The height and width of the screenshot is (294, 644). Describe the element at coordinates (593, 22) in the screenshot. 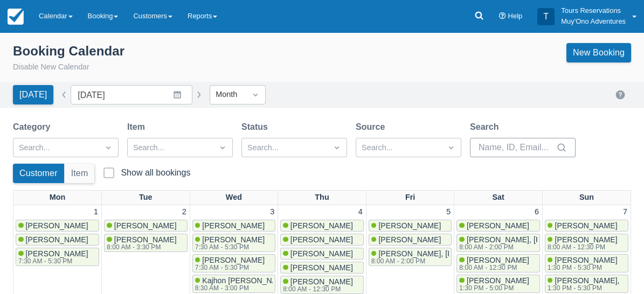

I see `p: Muy'Ono Adventures` at that location.